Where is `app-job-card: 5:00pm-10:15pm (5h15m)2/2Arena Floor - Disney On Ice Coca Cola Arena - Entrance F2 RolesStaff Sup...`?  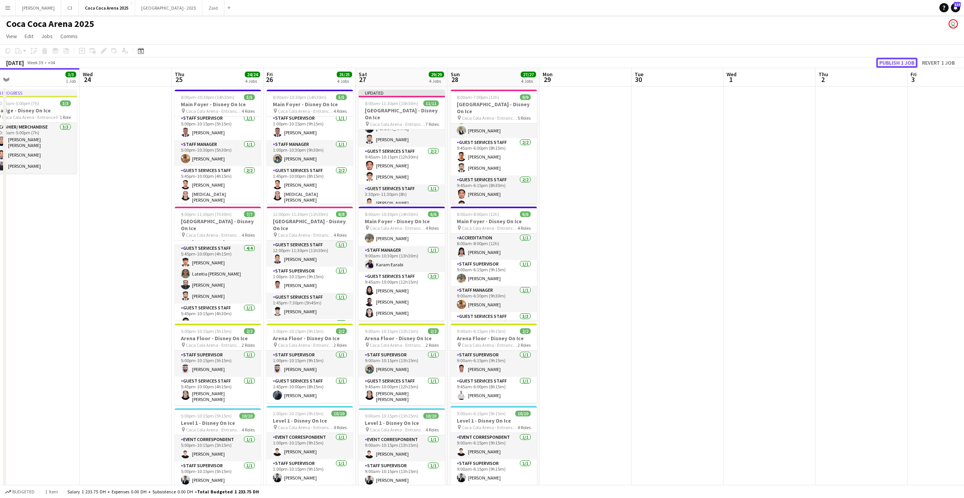 app-job-card: 5:00pm-10:15pm (5h15m)2/2Arena Floor - Disney On Ice Coca Cola Arena - Entrance F2 RolesStaff Sup... is located at coordinates (218, 365).